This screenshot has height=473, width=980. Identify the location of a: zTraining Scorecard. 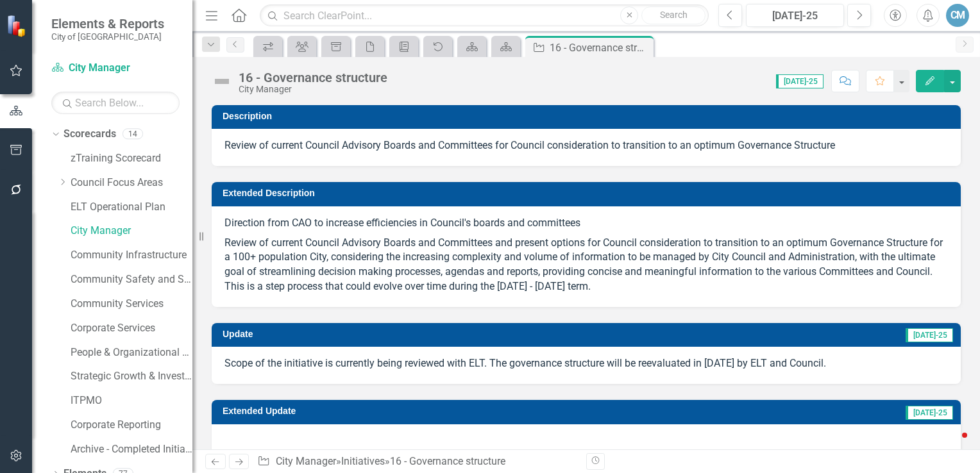
(131, 158).